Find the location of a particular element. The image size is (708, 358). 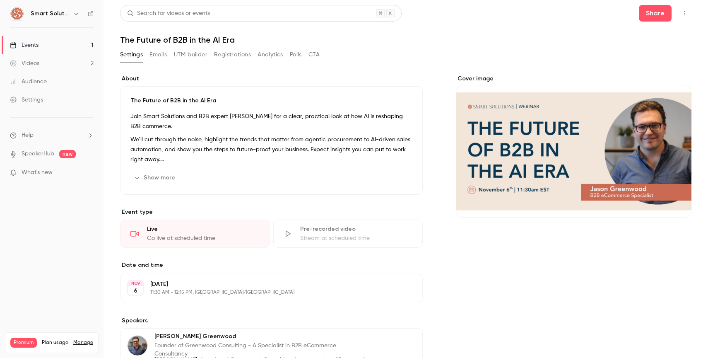

a: SpeakerHub is located at coordinates (38, 154).